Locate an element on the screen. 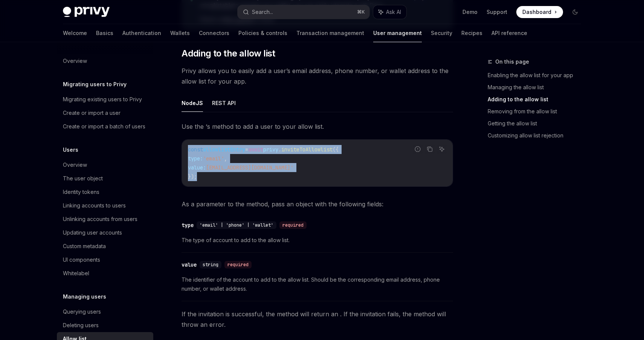 The image size is (644, 340). a: Linking accounts to users is located at coordinates (105, 206).